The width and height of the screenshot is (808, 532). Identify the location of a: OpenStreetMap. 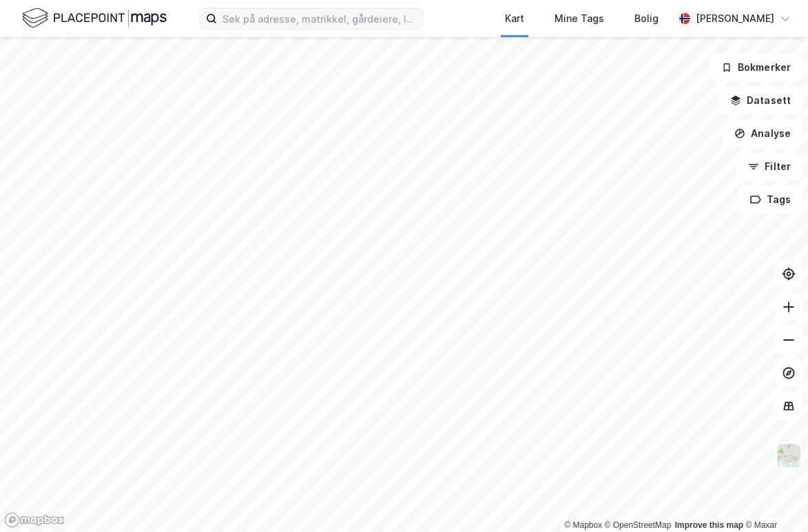
(637, 525).